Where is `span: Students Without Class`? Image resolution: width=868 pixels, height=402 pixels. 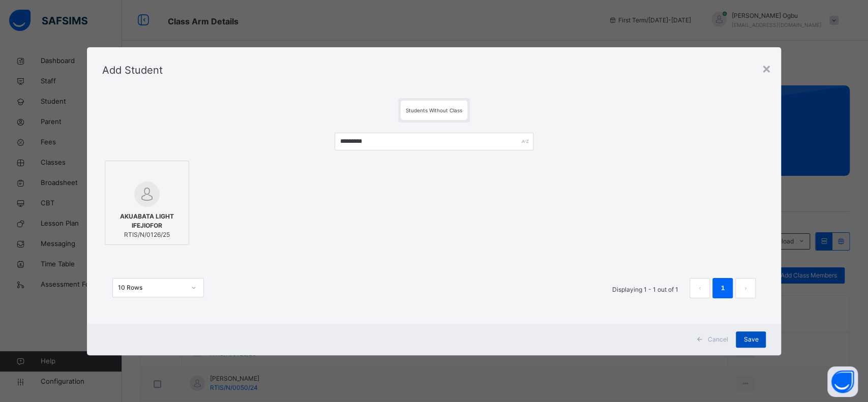
span: Students Without Class is located at coordinates (434, 110).